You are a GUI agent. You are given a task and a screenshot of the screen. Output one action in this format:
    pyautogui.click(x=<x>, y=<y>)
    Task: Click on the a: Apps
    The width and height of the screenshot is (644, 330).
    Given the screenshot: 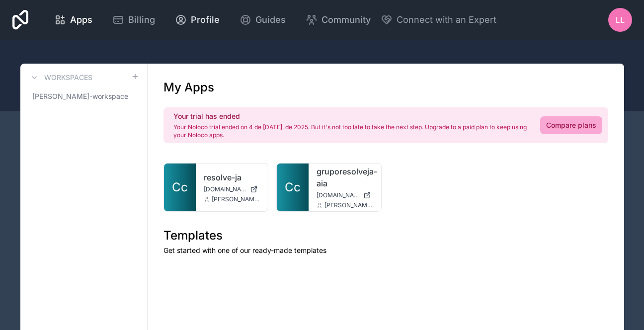 What is the action you would take?
    pyautogui.click(x=73, y=20)
    